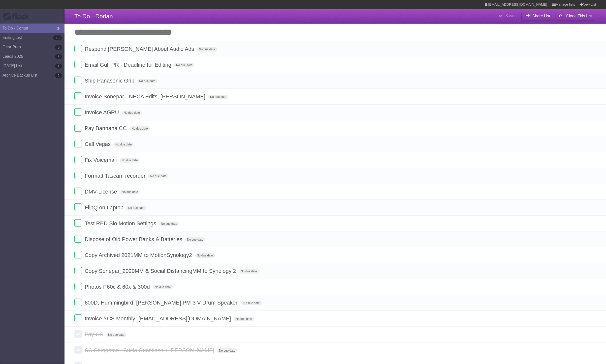 This screenshot has height=364, width=606. What do you see at coordinates (59, 48) in the screenshot?
I see `b: 0` at bounding box center [59, 48].